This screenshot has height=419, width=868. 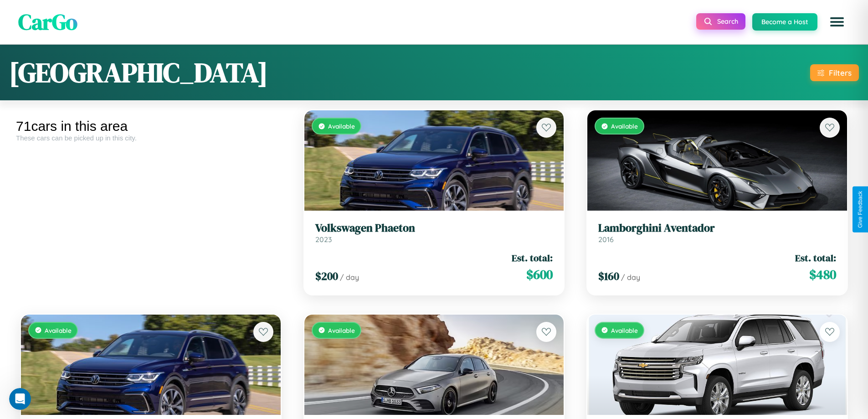 I want to click on span: 2016, so click(x=606, y=240).